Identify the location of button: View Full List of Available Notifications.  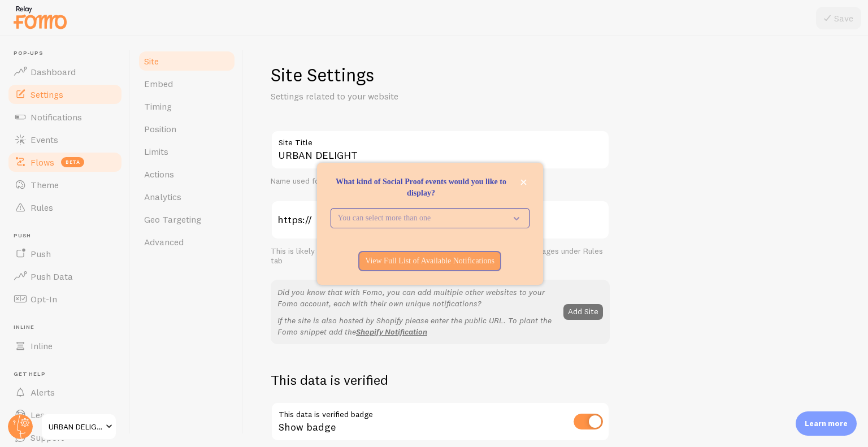
(430, 261).